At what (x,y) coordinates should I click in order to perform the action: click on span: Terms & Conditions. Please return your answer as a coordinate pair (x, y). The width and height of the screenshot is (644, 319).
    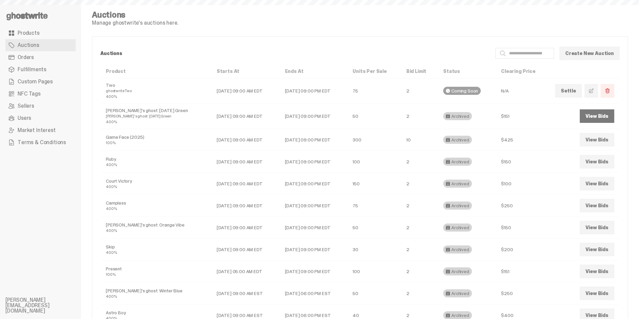
    Looking at the image, I should click on (42, 142).